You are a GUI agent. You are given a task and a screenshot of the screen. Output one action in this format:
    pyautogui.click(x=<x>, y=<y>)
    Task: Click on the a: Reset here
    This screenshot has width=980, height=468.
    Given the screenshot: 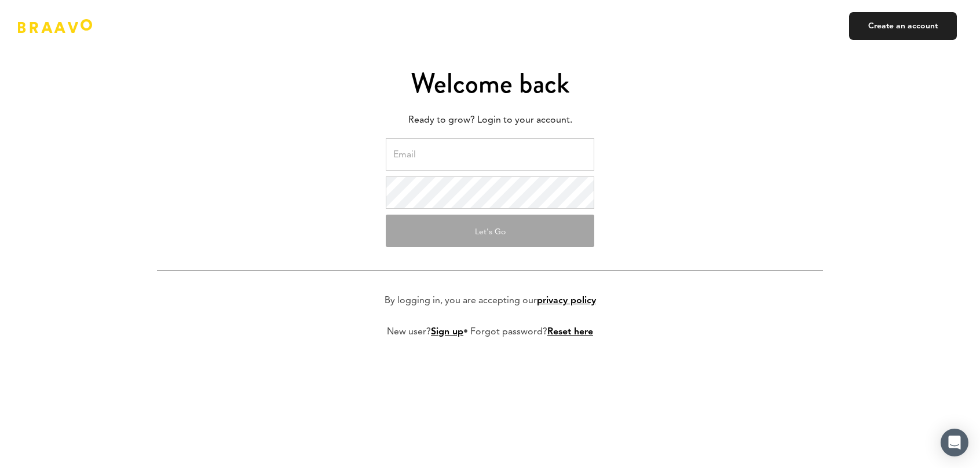 What is the action you would take?
    pyautogui.click(x=570, y=333)
    